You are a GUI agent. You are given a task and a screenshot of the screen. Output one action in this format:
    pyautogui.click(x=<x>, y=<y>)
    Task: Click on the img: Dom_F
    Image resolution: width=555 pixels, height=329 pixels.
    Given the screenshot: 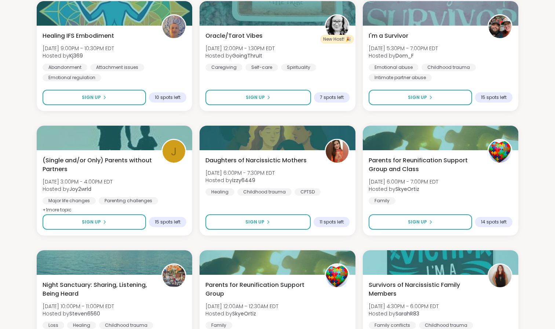 What is the action you would take?
    pyautogui.click(x=500, y=27)
    